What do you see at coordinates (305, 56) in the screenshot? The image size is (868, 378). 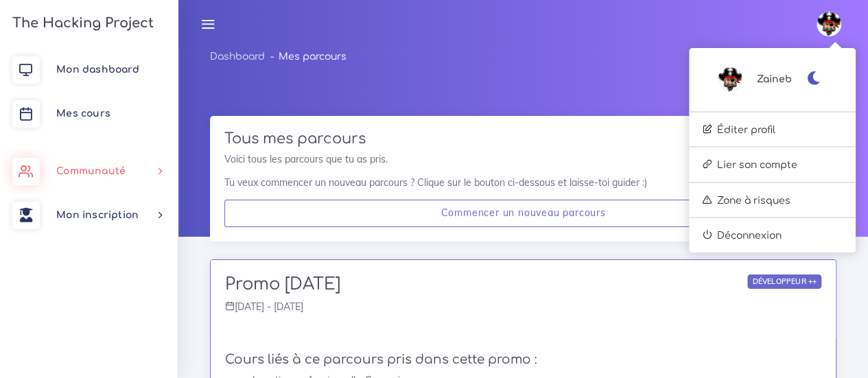 I see `li: Mes parcours` at bounding box center [305, 56].